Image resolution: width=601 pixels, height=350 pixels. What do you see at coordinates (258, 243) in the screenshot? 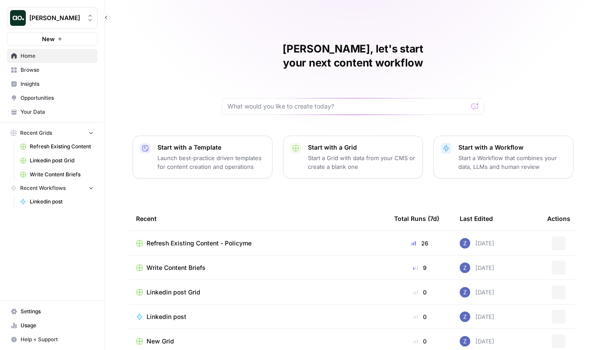
I see `a: Refresh Existing Content - Policyme` at bounding box center [258, 243].